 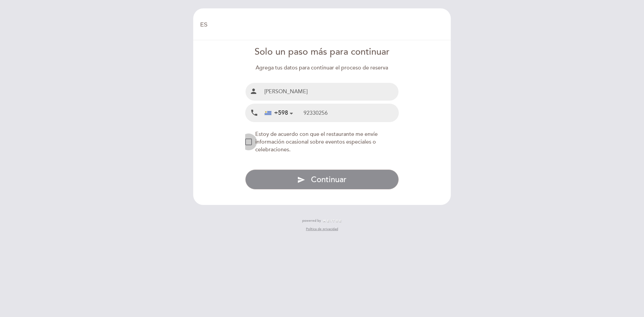 I want to click on button: send Continuar, so click(x=322, y=179).